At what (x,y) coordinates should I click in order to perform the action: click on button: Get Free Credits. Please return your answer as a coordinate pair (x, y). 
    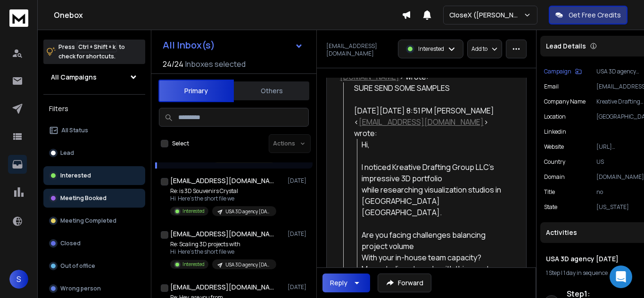
    Looking at the image, I should click on (588, 15).